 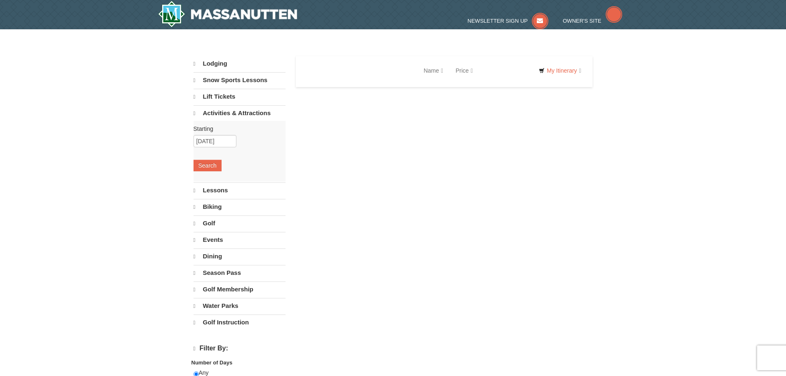 What do you see at coordinates (560, 71) in the screenshot?
I see `a: My Itinerary` at bounding box center [560, 71].